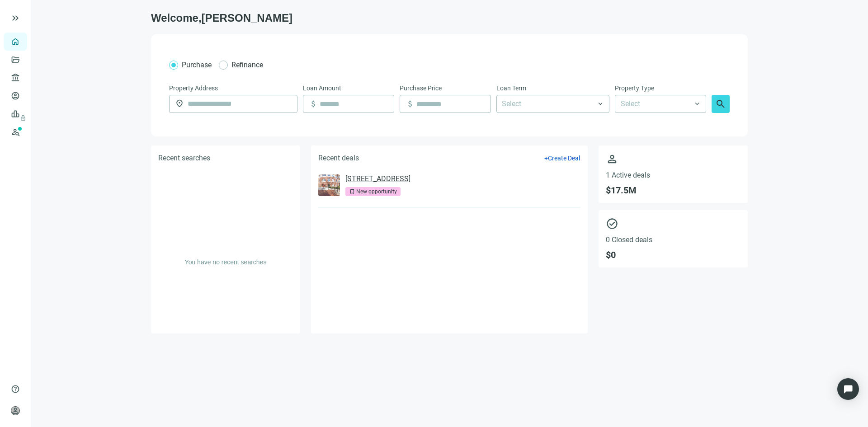 This screenshot has height=427, width=868. I want to click on span: Loan Term, so click(511, 88).